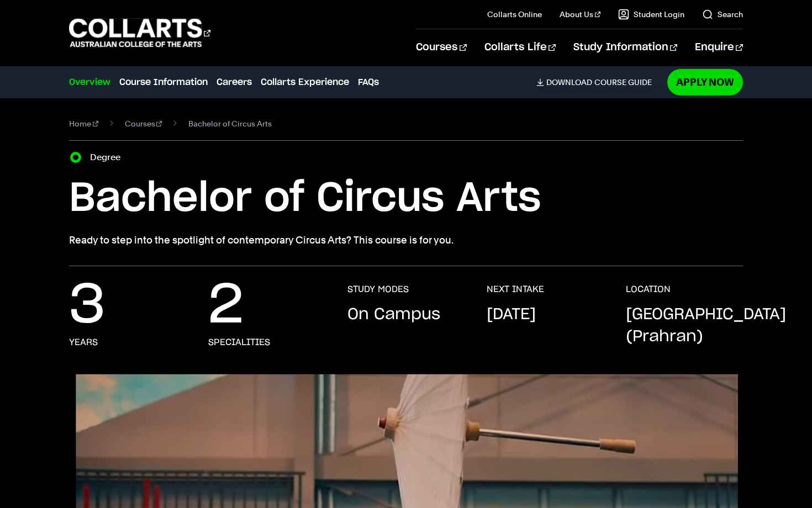 This screenshot has width=812, height=508. I want to click on h1: Bachelor of Circus Arts, so click(406, 199).